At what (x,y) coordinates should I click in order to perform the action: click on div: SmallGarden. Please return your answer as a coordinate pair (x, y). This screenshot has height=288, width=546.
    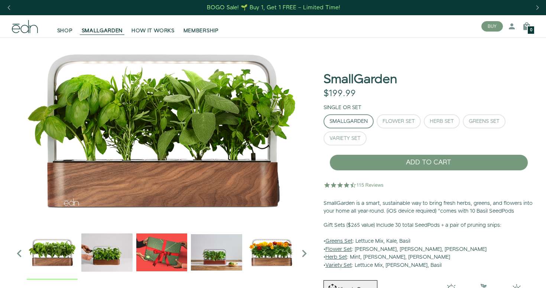
    Looking at the image, I should click on (348, 121).